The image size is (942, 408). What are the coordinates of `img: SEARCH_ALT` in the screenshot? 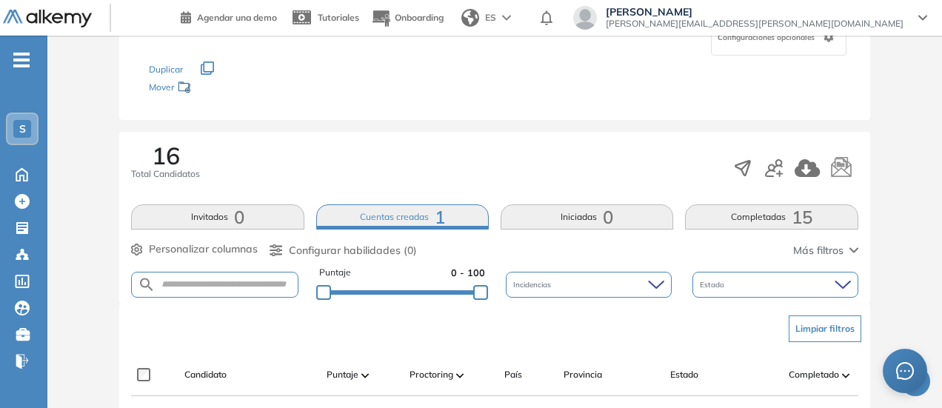 It's located at (147, 285).